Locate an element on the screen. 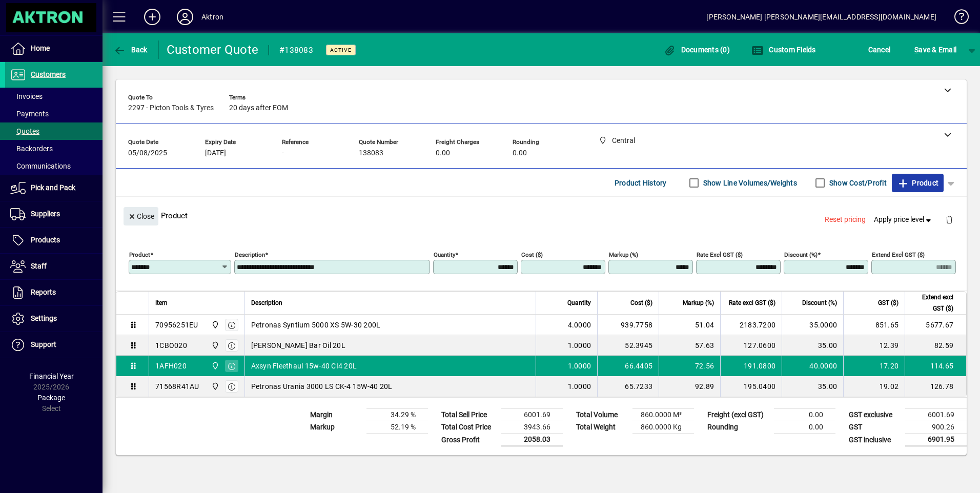  a: Products is located at coordinates (54, 240).